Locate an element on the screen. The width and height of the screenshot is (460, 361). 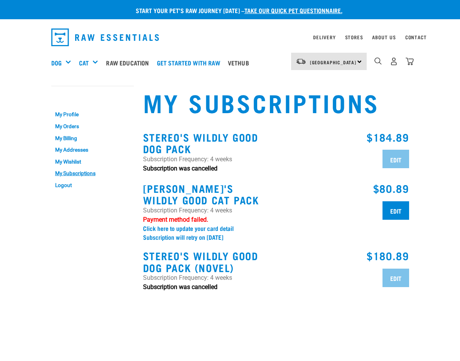
a: take our quick pet questionnaire. is located at coordinates (293, 10).